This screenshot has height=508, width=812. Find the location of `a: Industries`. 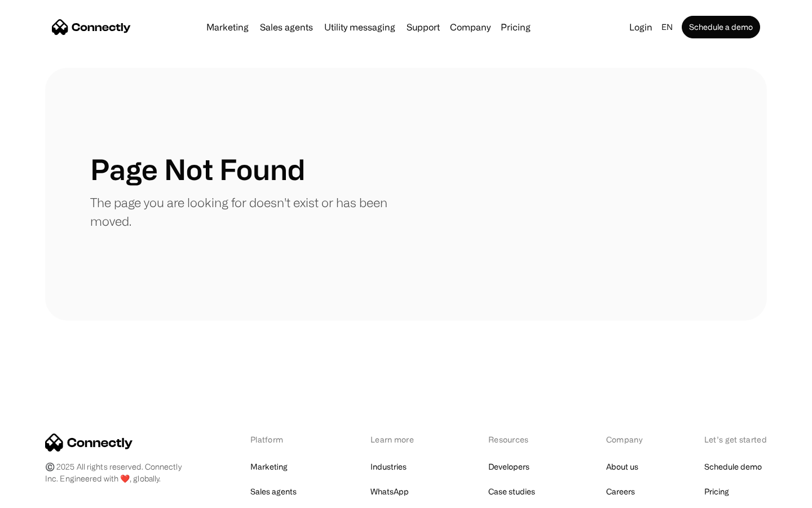

a: Industries is located at coordinates (388, 466).